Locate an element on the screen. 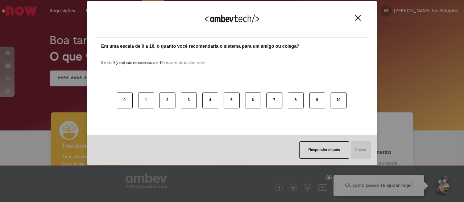 This screenshot has height=202, width=464. img: Logo Ambevtech is located at coordinates (232, 19).